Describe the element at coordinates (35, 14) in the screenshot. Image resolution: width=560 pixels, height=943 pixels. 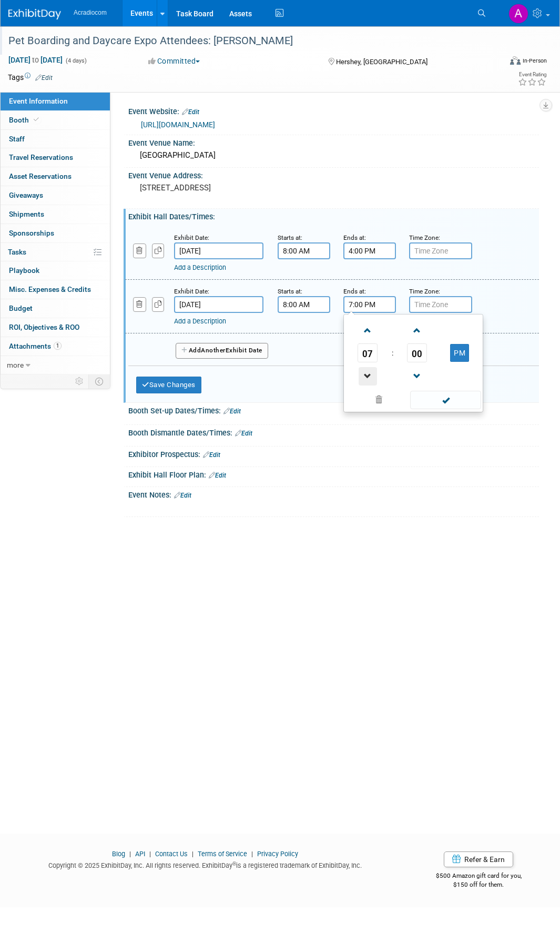
I see `img: ExhibitDay` at that location.